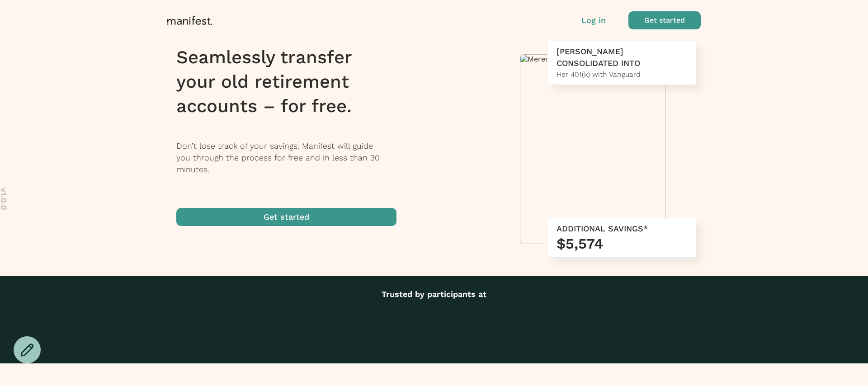 This screenshot has height=386, width=868. What do you see at coordinates (292, 158) in the screenshot?
I see `p: Don’t lose track of your savings. Manifest will guide you through the process for free and in les...` at bounding box center [292, 158].